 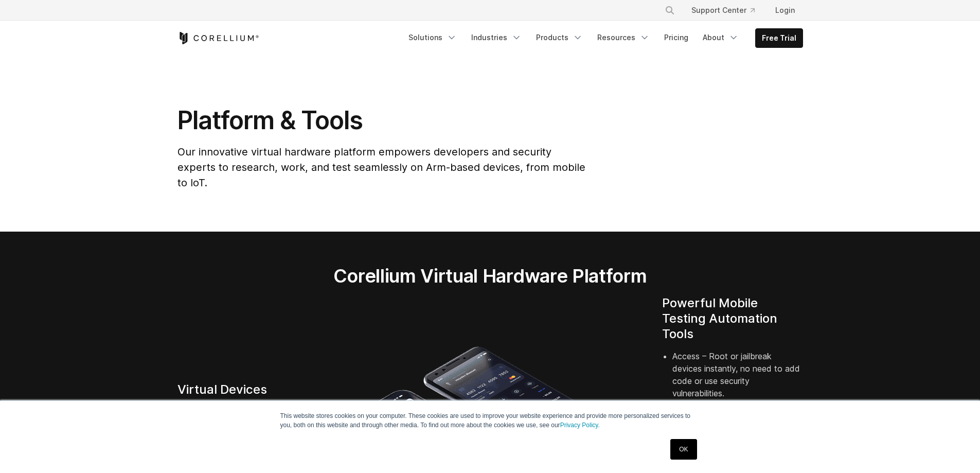 I want to click on p: This website stores cookies on your computer. These cookies are used to improve your website expe..., so click(x=490, y=420).